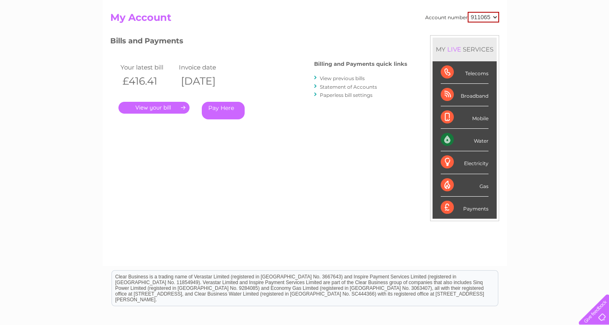 This screenshot has height=325, width=609. Describe the element at coordinates (148, 81) in the screenshot. I see `th: £416.41` at that location.